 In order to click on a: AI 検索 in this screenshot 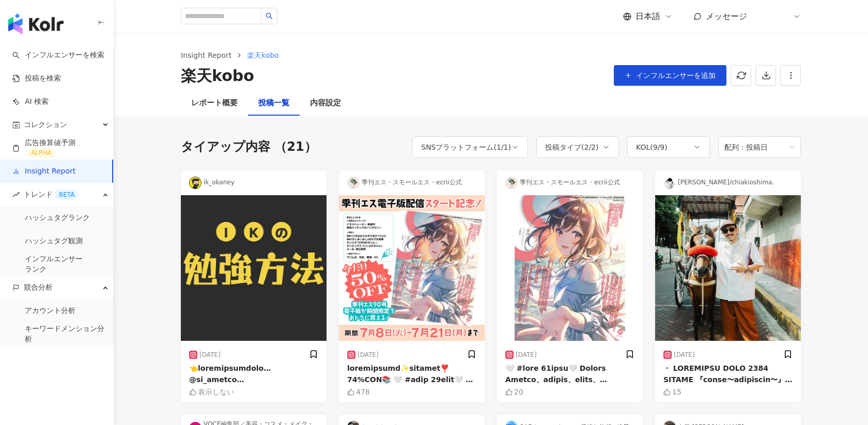, I will do `click(30, 102)`.